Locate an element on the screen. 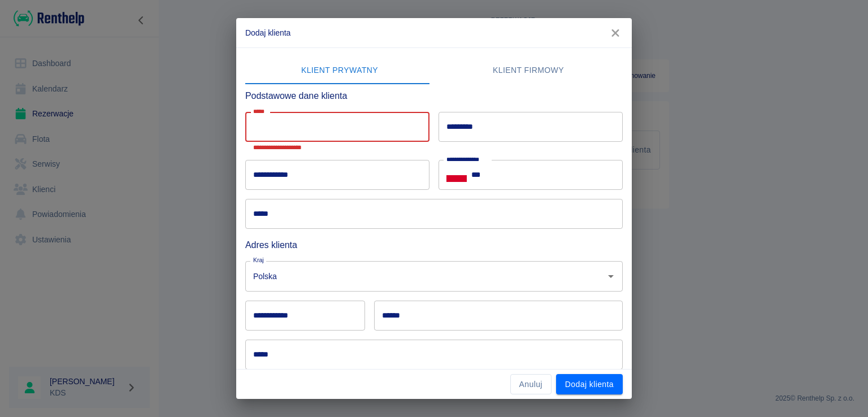  button: Klient prywatny is located at coordinates (340, 71).